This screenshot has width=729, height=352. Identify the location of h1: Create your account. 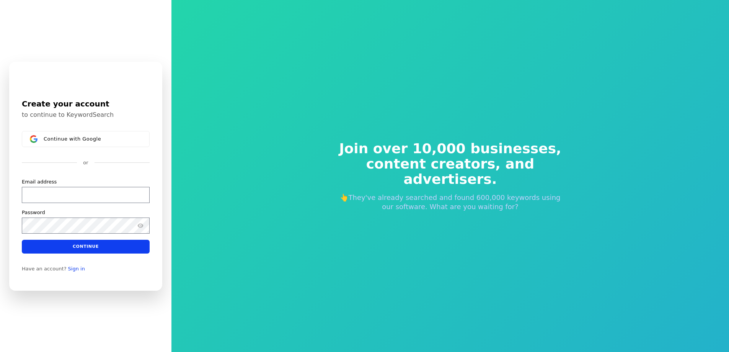
(86, 104).